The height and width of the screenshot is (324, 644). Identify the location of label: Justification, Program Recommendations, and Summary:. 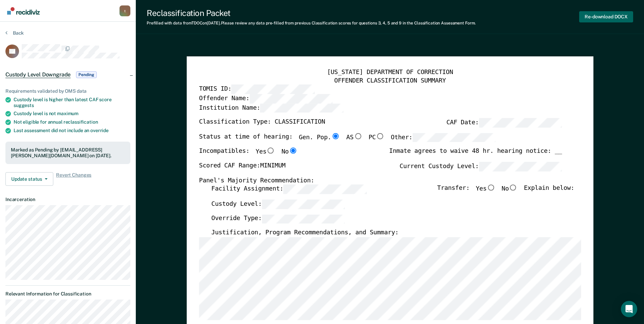
(305, 233).